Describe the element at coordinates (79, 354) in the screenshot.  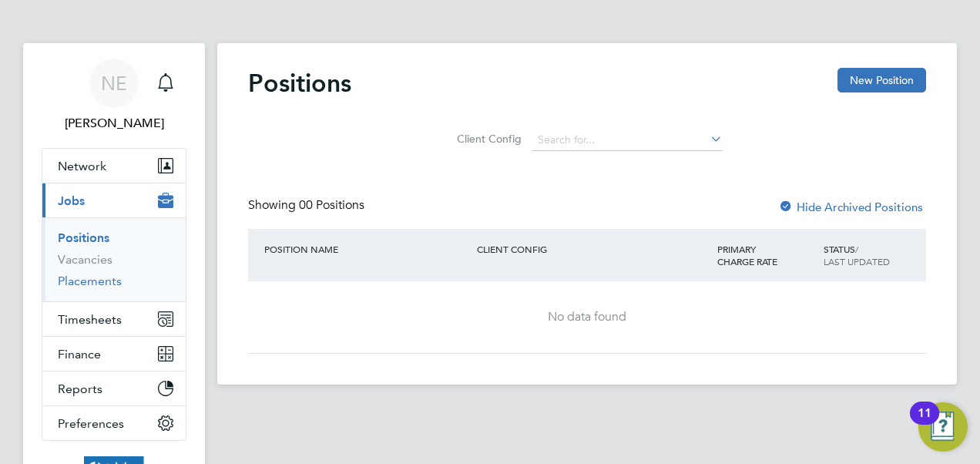
I see `span: Finance` at that location.